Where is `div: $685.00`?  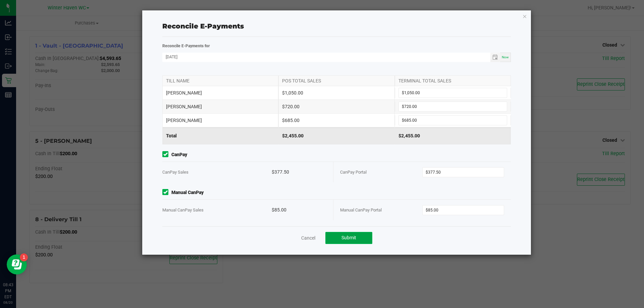 div: $685.00 is located at coordinates (336, 120).